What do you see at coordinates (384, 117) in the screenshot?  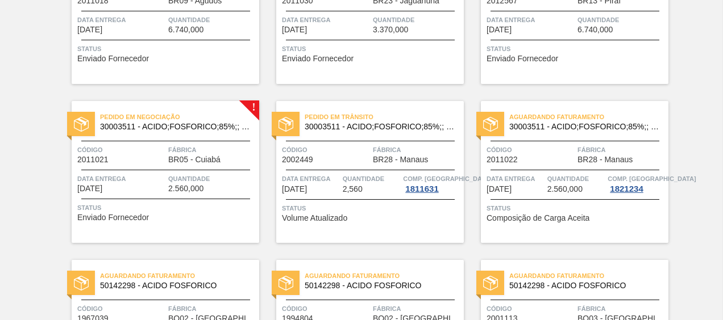 I see `span: Pedido em Trânsito` at bounding box center [384, 117].